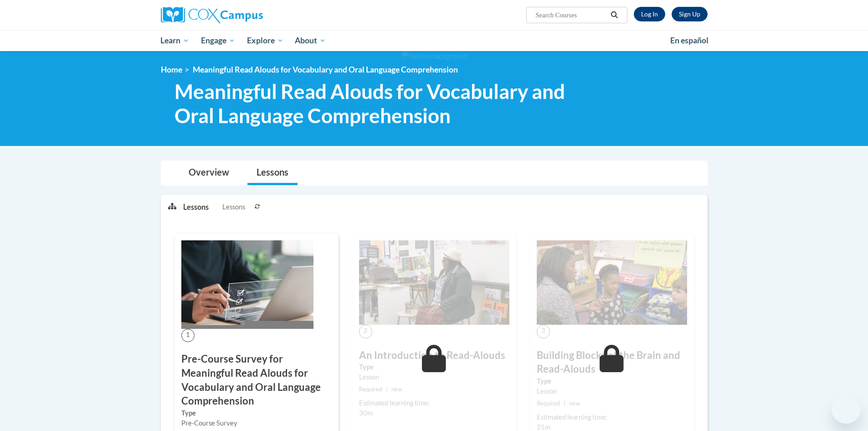 This screenshot has height=431, width=868. I want to click on a: Register, so click(690, 14).